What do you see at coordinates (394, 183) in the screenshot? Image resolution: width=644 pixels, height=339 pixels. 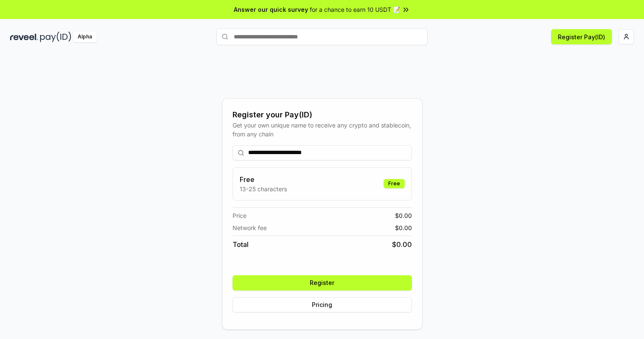 I see `div: Free` at bounding box center [394, 183].